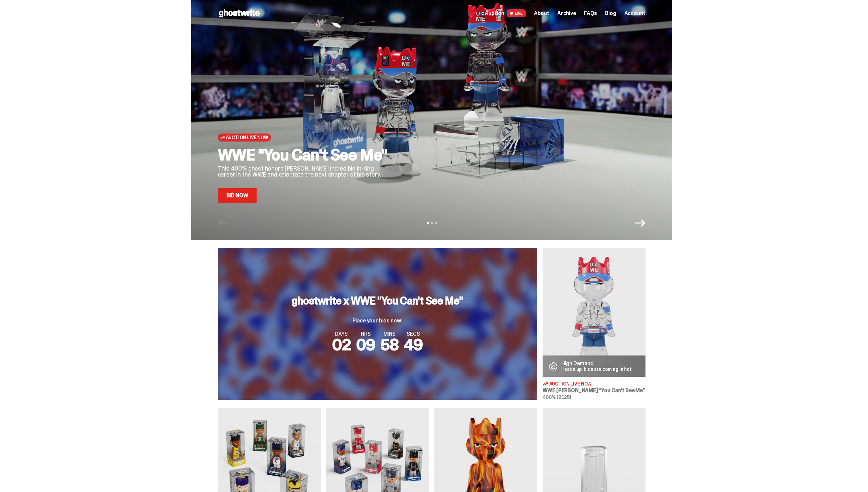 The height and width of the screenshot is (492, 868). Describe the element at coordinates (597, 369) in the screenshot. I see `p: Heads up: bids are coming in hot` at that location.